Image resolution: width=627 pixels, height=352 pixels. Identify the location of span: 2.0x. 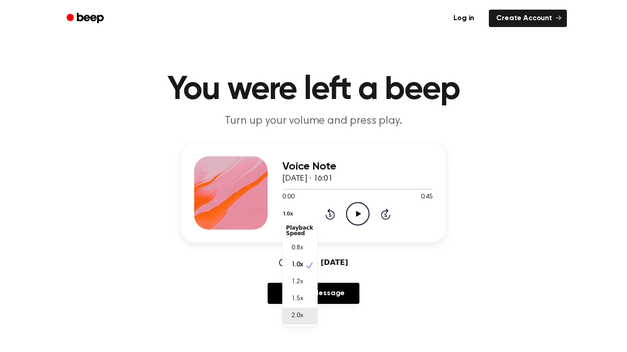
(297, 316).